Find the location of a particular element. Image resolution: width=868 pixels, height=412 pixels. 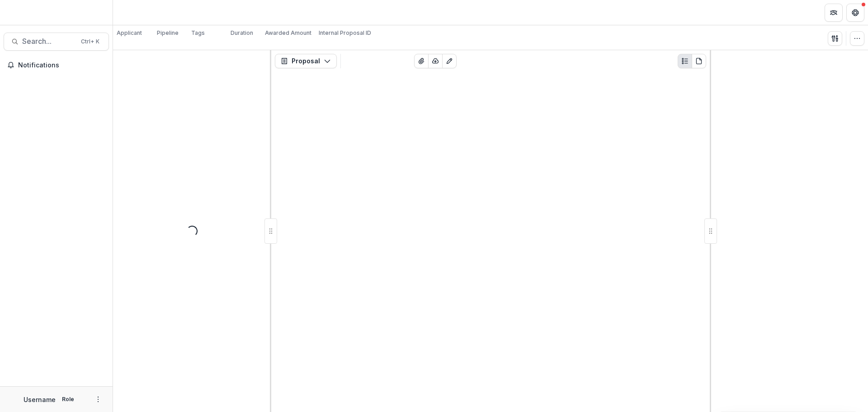

button: Plaintext view is located at coordinates (685, 61).